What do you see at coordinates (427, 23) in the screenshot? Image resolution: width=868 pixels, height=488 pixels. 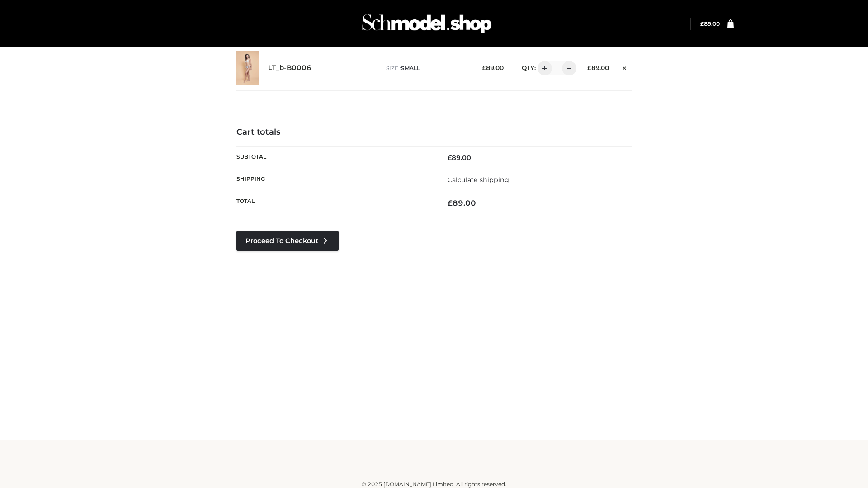 I see `a: Schmodel Admin 964` at bounding box center [427, 23].